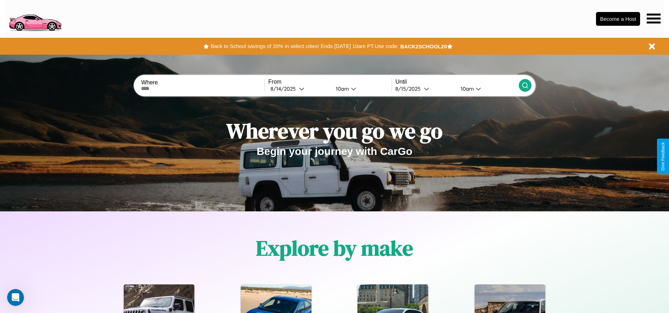 The image size is (669, 313). Describe the element at coordinates (202, 82) in the screenshot. I see `label: Where` at that location.